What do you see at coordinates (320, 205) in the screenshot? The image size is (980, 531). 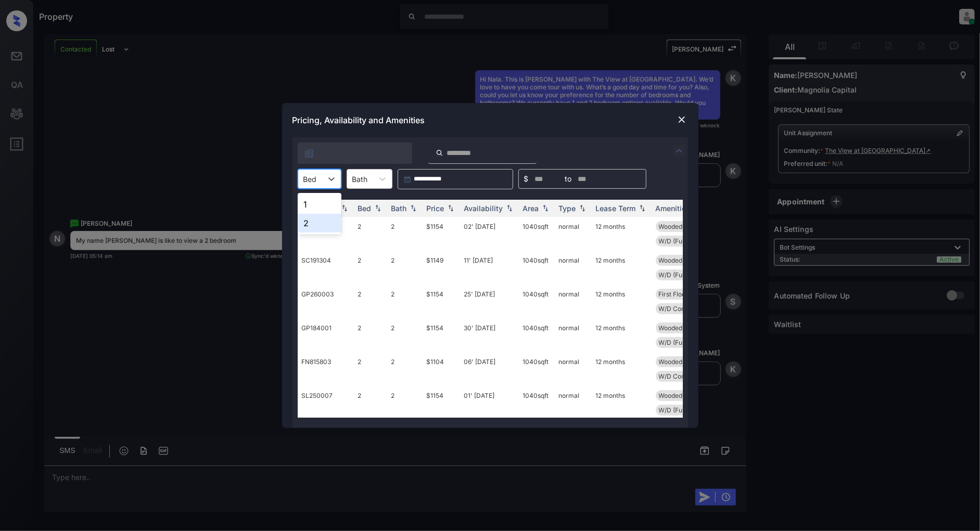 I see `div: 1` at bounding box center [320, 205].